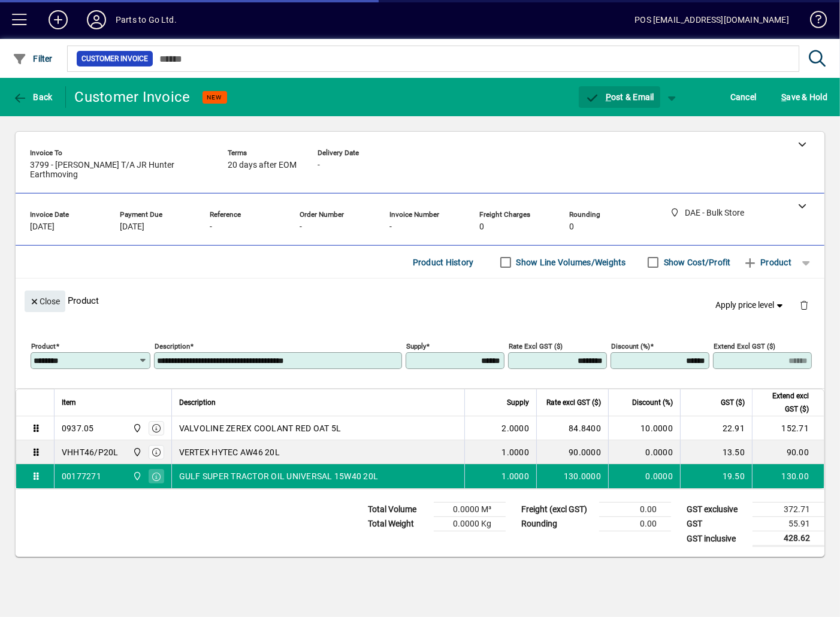 This screenshot has width=840, height=617. Describe the element at coordinates (443, 263) in the screenshot. I see `span: Product History` at that location.